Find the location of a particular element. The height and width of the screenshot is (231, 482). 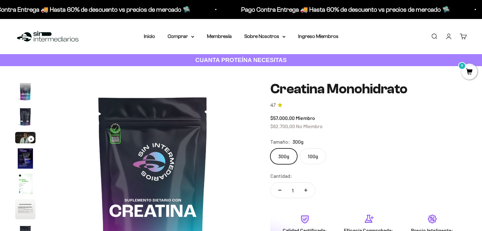

a: Inicio is located at coordinates (149, 36).